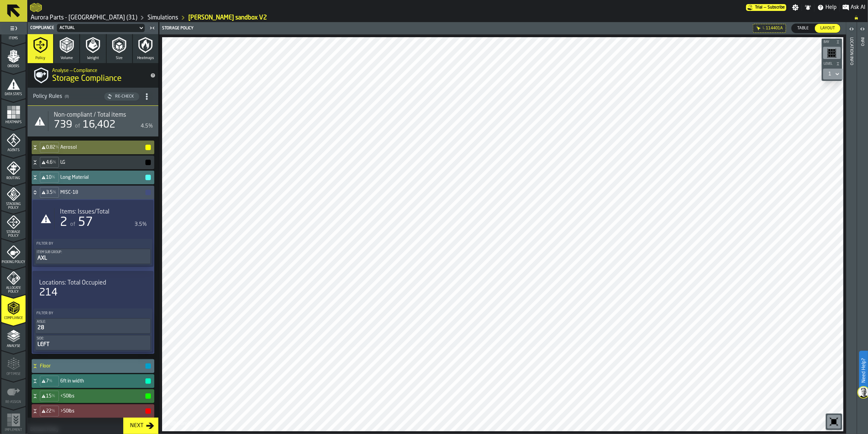 The width and height of the screenshot is (868, 434). Describe the element at coordinates (13, 56) in the screenshot. I see `li: menu Orders` at that location.